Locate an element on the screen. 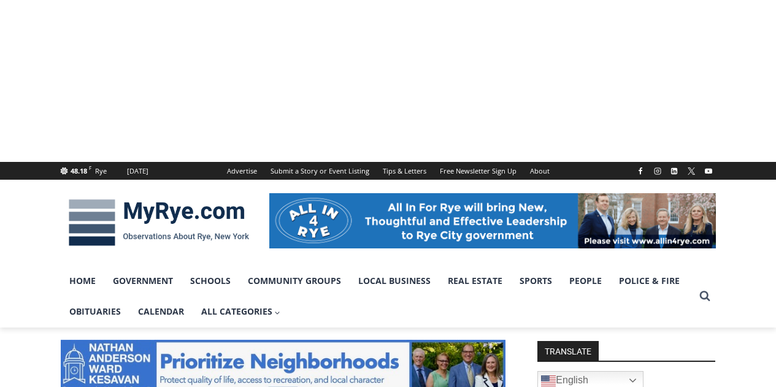  a: People is located at coordinates (585, 281).